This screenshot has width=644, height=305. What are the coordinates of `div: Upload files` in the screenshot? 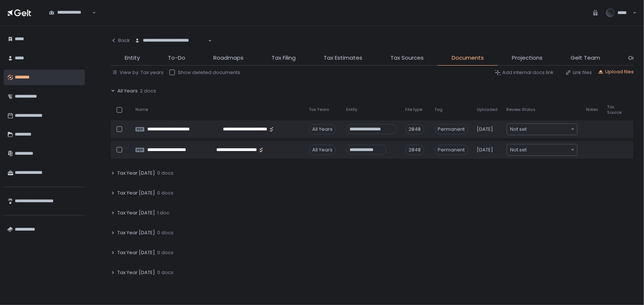 It's located at (616, 72).